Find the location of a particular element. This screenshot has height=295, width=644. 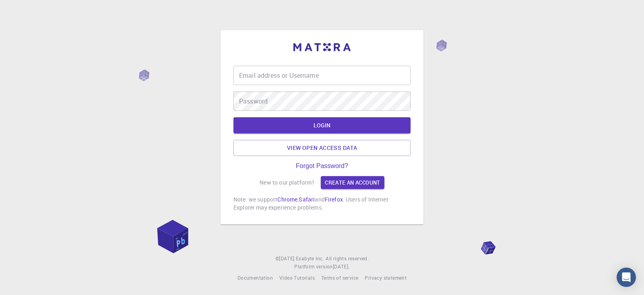

span: All rights reserved. is located at coordinates (347, 259).